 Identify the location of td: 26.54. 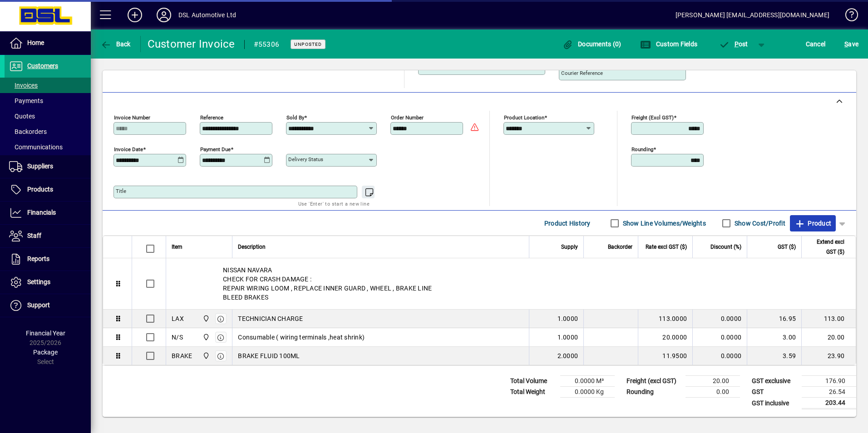
(829, 392).